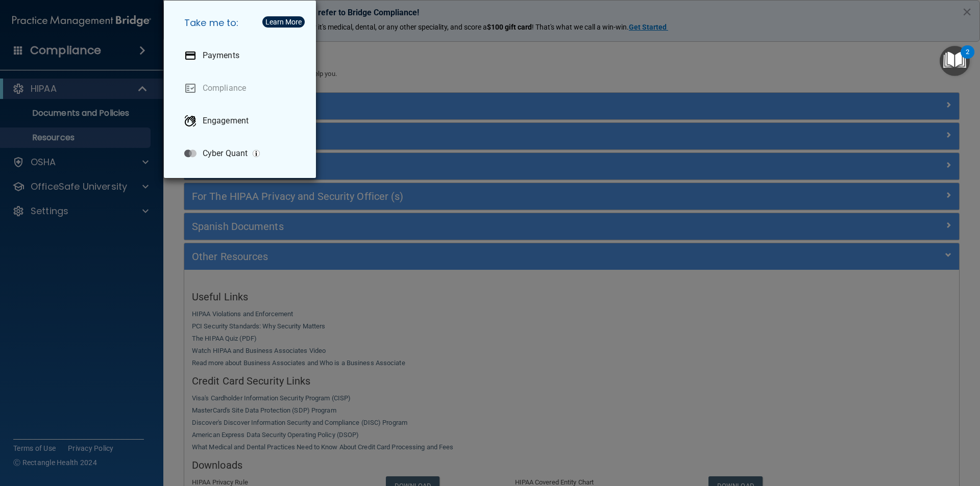 The width and height of the screenshot is (980, 486). What do you see at coordinates (225, 154) in the screenshot?
I see `p: Cyber Quant` at bounding box center [225, 154].